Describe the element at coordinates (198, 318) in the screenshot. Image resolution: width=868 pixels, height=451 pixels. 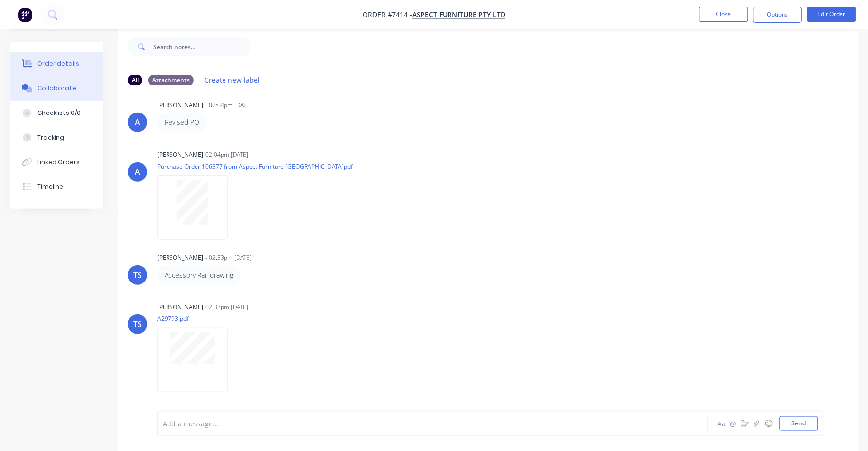
I see `p: A29793.pdf` at that location.